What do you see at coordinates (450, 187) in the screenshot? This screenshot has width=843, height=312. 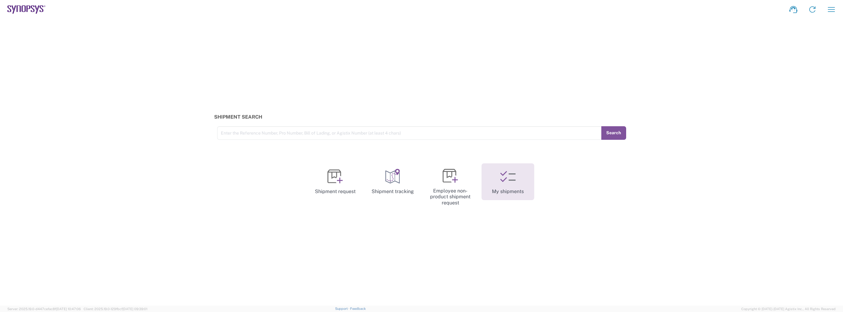 I see `a: Employee non-product shipment request` at bounding box center [450, 187].